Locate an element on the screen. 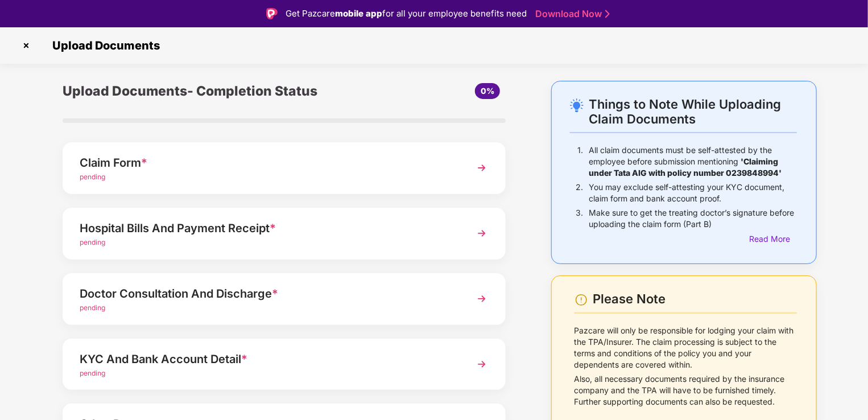  img: svg+xml;base64,PHN2ZyBpZD0iQ3Jvc3MtMzJ4MzIiIHhtbG5zPSJodHRwOi8vd3d3LnczLm9yZy8yMDAwL3N2ZyIgd2lkdG... is located at coordinates (26, 46).